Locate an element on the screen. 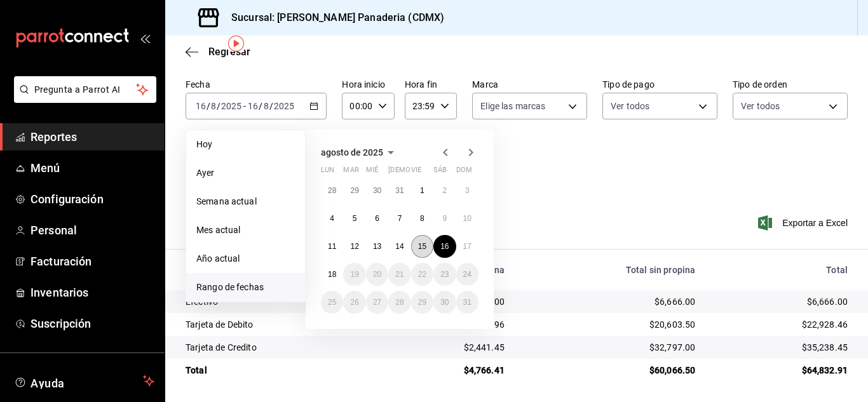  abbr: 18 de agosto de 2025 is located at coordinates (332, 275).